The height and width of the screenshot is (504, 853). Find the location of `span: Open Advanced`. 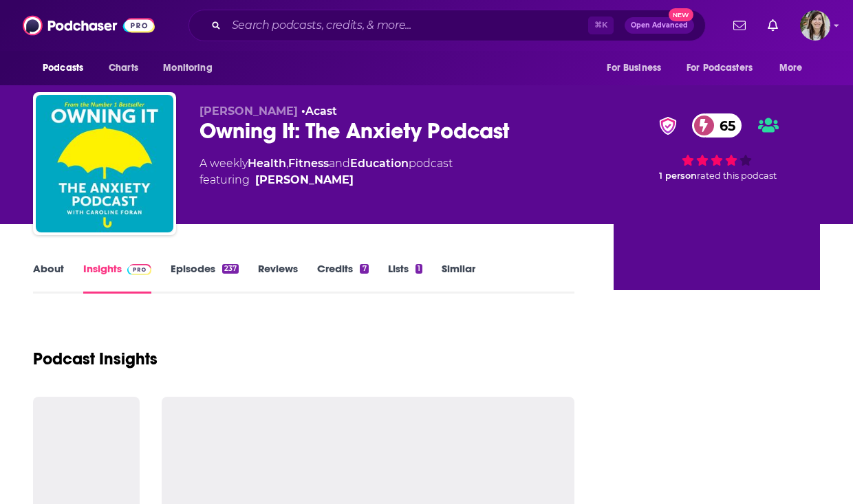

span: Open Advanced is located at coordinates (659, 26).